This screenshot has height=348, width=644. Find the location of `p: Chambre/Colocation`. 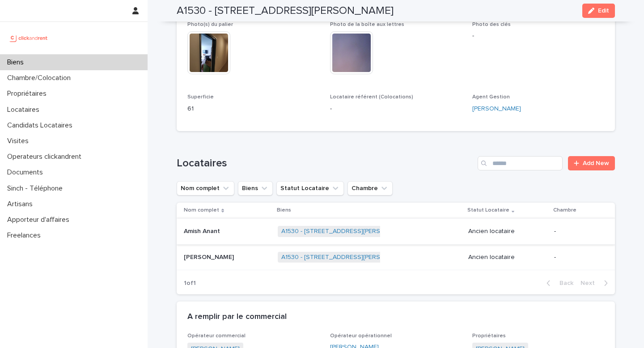

p: Chambre/Colocation is located at coordinates (41, 78).